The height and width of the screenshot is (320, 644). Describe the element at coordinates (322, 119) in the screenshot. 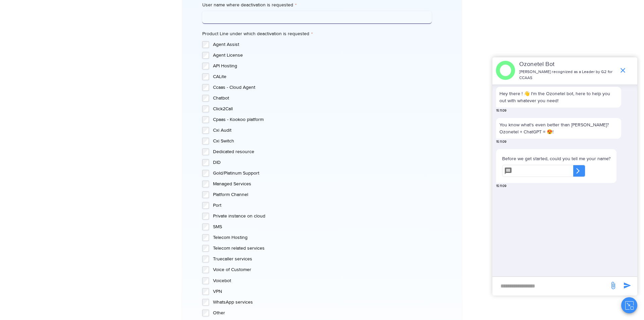

I see `label: Cpaas - Kookoo platform` at that location.